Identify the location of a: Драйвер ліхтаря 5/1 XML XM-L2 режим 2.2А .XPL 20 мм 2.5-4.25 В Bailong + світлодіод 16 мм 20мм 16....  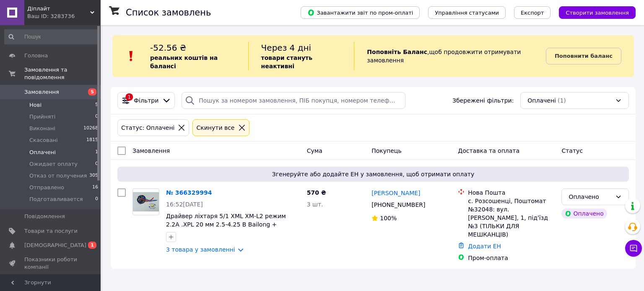
(231, 229).